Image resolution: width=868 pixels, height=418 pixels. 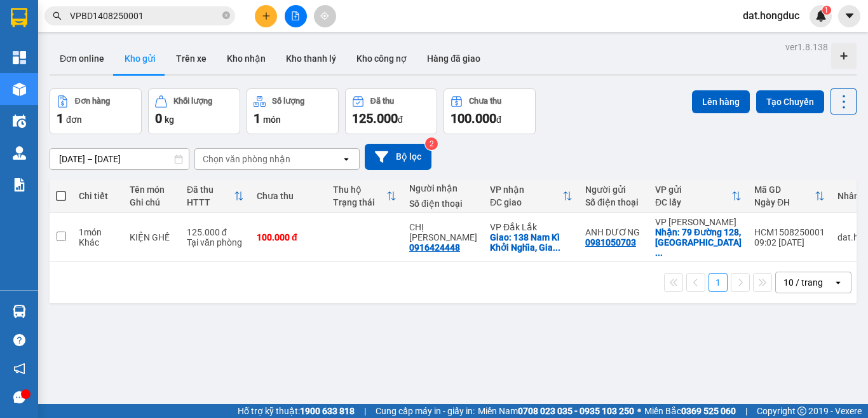 What do you see at coordinates (398, 156) in the screenshot?
I see `button: Bộ lọc` at bounding box center [398, 156].